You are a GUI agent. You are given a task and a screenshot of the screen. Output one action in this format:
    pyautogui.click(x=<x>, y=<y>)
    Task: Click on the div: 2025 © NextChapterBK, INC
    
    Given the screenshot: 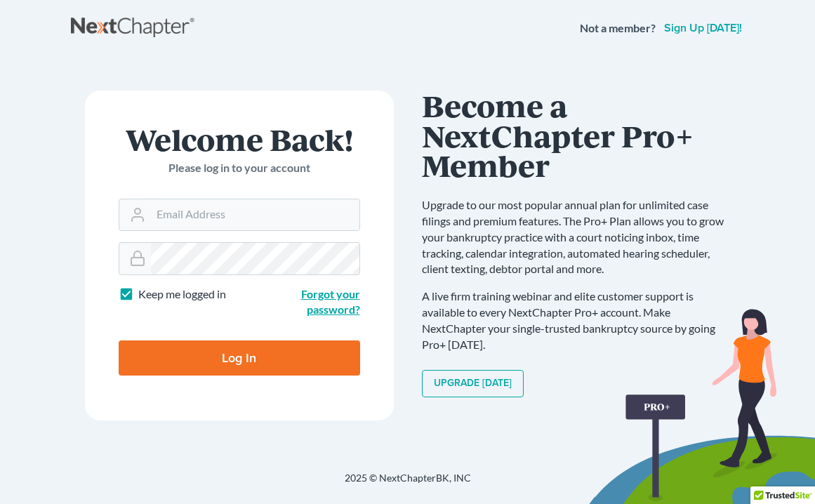 What is the action you would take?
    pyautogui.click(x=408, y=483)
    